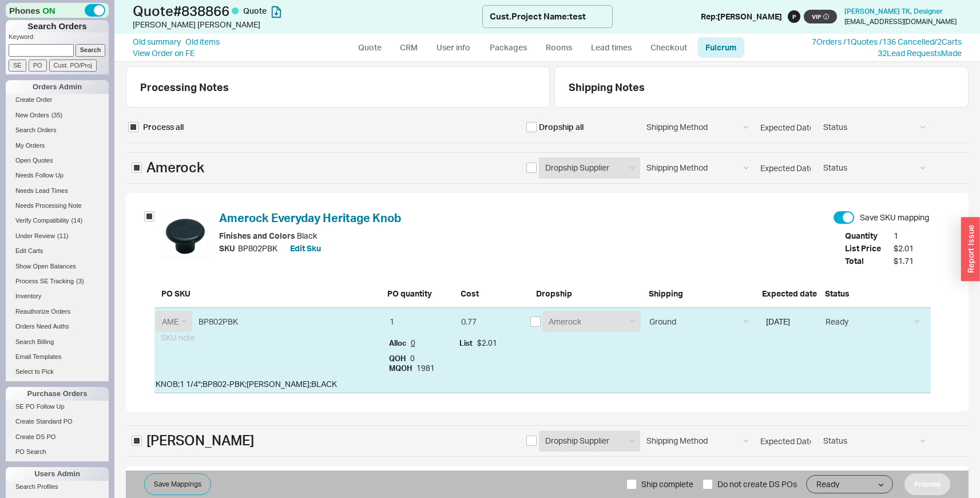 The image size is (980, 498). I want to click on span: 1, so click(912, 236).